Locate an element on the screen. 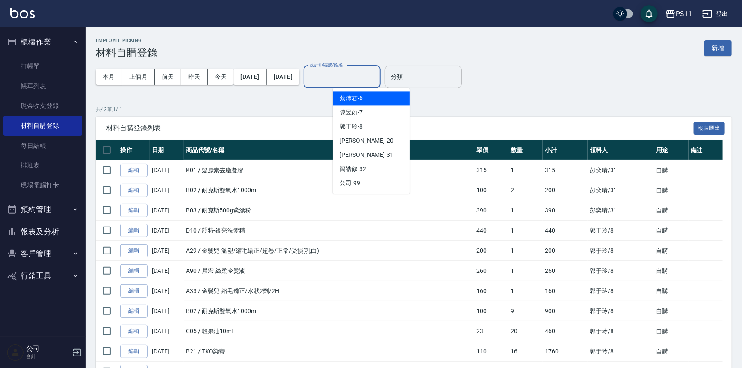 This screenshot has height=368, width=742. a: 現場電腦打卡 is located at coordinates (43, 185).